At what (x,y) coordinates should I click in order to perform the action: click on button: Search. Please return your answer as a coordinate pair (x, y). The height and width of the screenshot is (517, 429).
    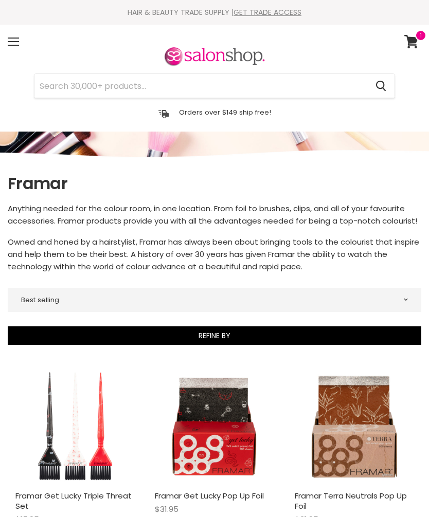
    Looking at the image, I should click on (380, 86).